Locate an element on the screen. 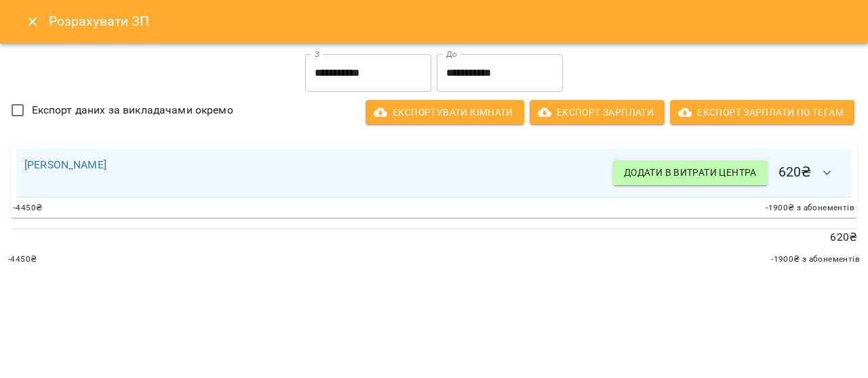 This screenshot has width=868, height=378. span: Експорт даних за викладачами окремо is located at coordinates (132, 110).